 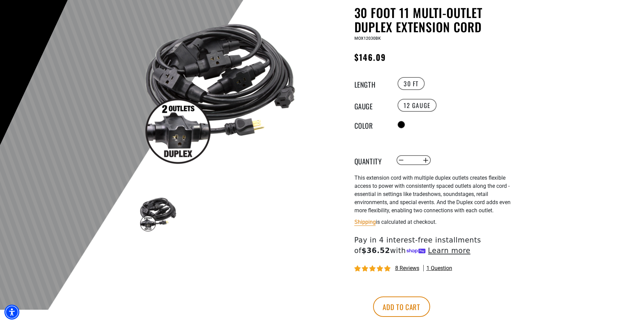 What do you see at coordinates (417, 105) in the screenshot?
I see `label: 12 Gauge` at bounding box center [417, 105].